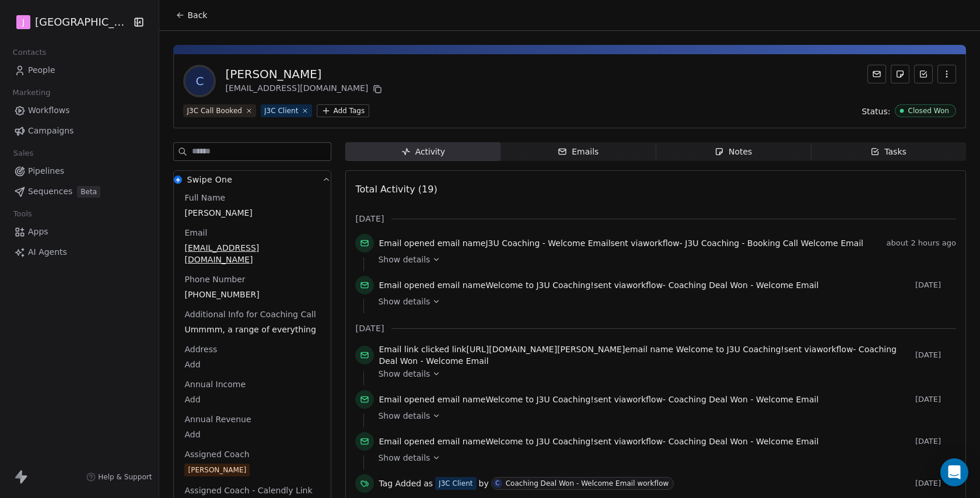 The width and height of the screenshot is (980, 498). What do you see at coordinates (80, 232) in the screenshot?
I see `a: Apps` at bounding box center [80, 232].